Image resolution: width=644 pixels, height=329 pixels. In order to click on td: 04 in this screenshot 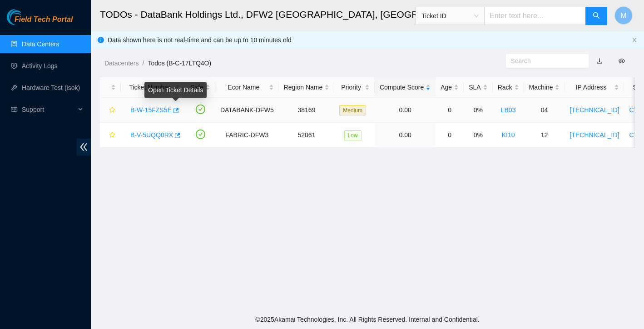, I will do `click(544, 110)`.